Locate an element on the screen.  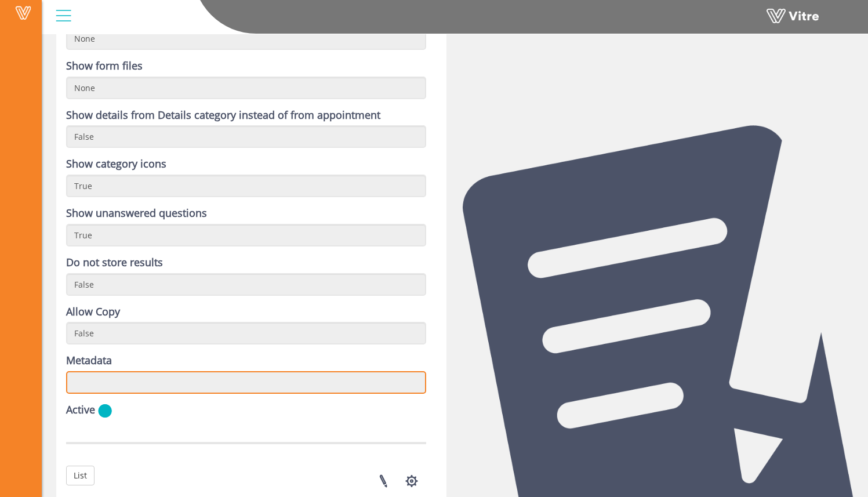
label: Do not store results is located at coordinates (114, 263).